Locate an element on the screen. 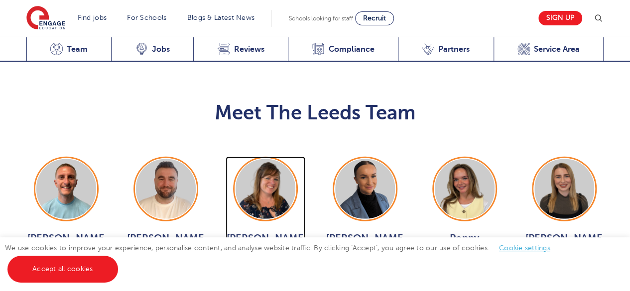 This screenshot has width=630, height=291. img: Joanne Wright is located at coordinates (265, 189).